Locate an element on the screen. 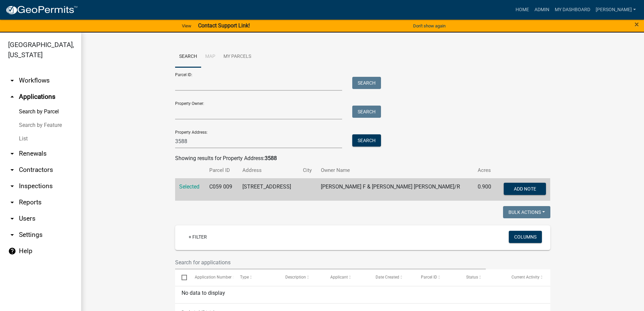 The height and width of the screenshot is (311, 644). input: Search for applications is located at coordinates (331, 263).